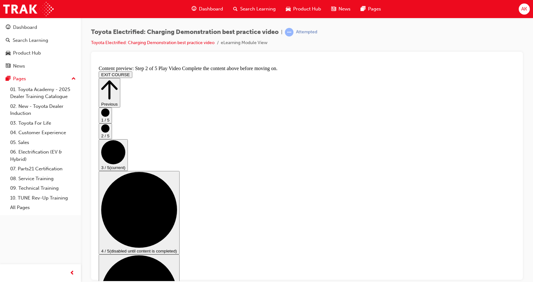 Image resolution: width=533 pixels, height=282 pixels. Describe the element at coordinates (43, 142) in the screenshot. I see `a: 05. Sales` at that location.